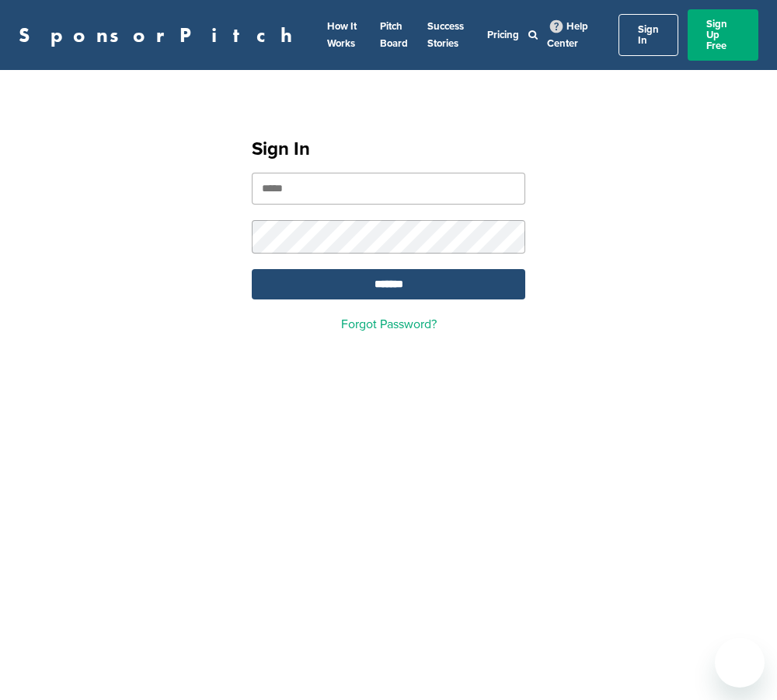 The image size is (777, 700). I want to click on a: Pitch Board, so click(394, 35).